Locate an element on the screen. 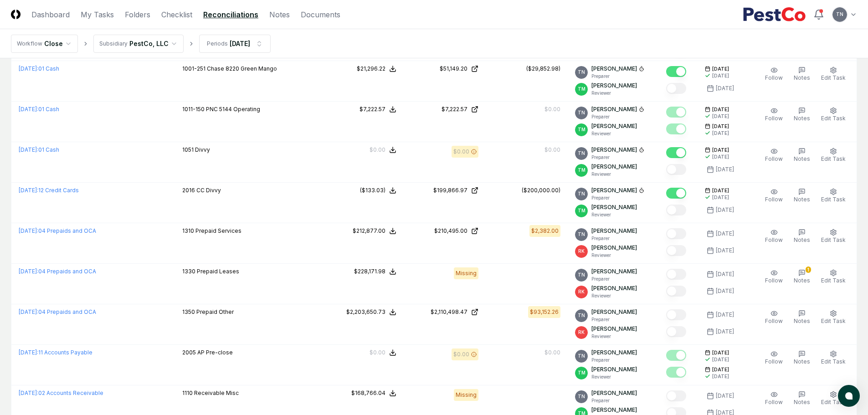  a: Notes is located at coordinates (280, 14).